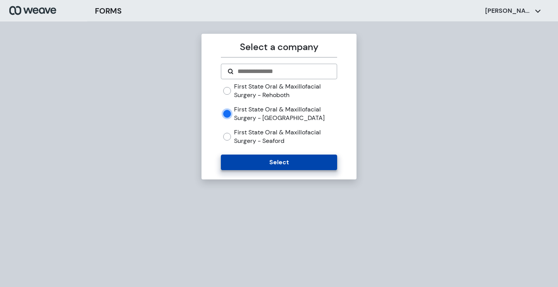 The height and width of the screenshot is (287, 558). I want to click on button: Select, so click(279, 162).